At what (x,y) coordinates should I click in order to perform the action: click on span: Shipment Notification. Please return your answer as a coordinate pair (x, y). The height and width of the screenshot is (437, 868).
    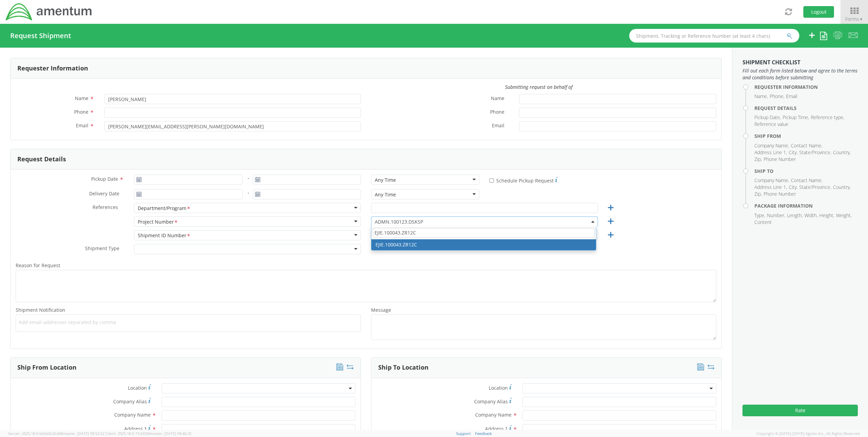
    Looking at the image, I should click on (40, 310).